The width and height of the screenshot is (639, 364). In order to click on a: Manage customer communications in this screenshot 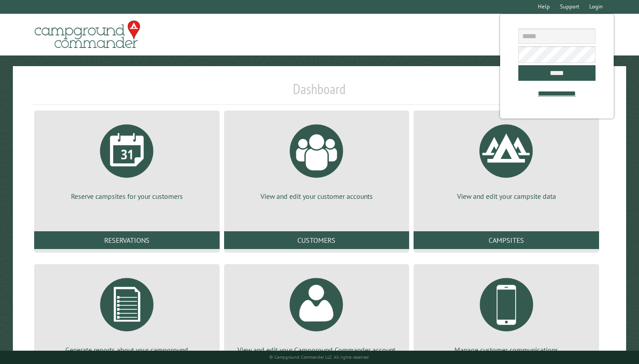, I will do `click(507, 313)`.